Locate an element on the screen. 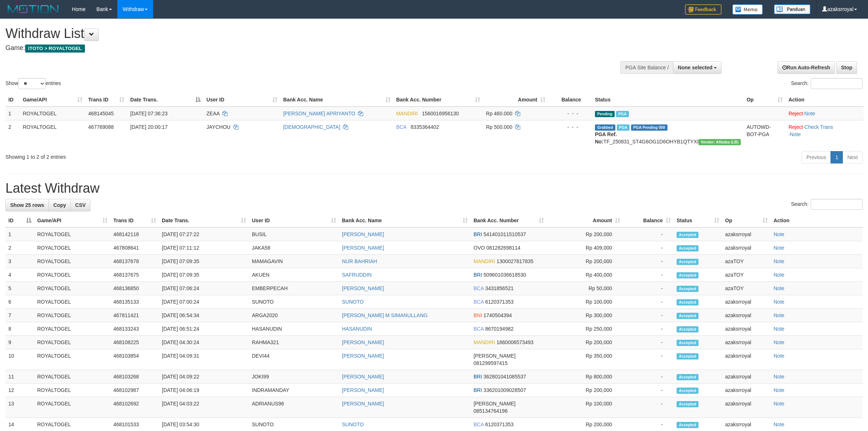  h4: Game: is located at coordinates (289, 48).